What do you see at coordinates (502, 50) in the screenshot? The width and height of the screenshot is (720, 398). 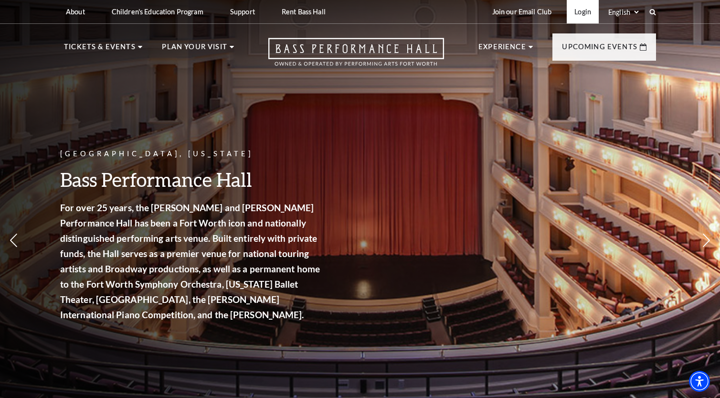 I see `p: Experience` at bounding box center [502, 50].